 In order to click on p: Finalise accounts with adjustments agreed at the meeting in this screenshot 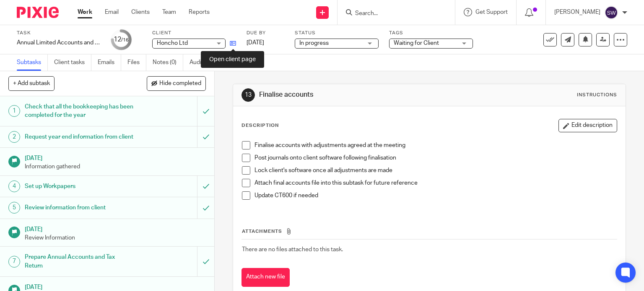, I will do `click(436, 146)`.